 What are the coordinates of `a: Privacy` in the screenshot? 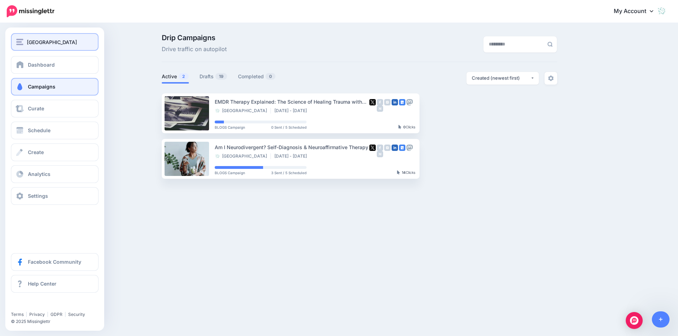 It's located at (37, 314).